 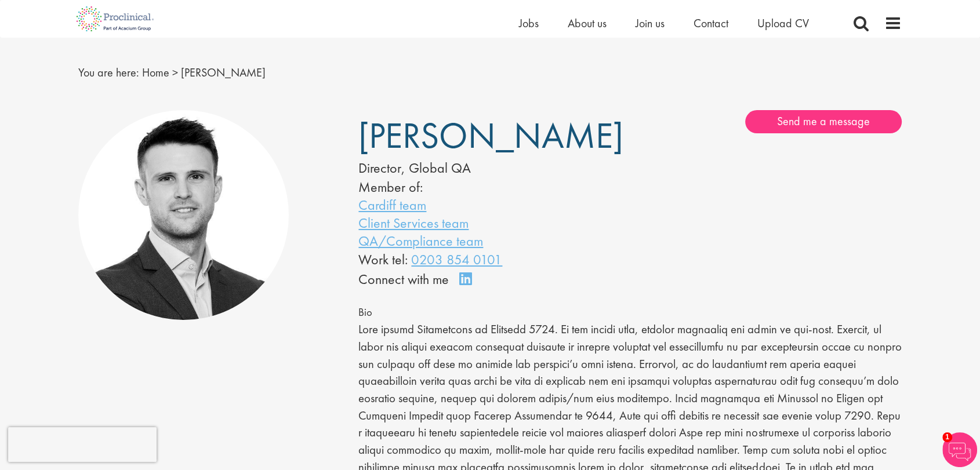 What do you see at coordinates (650, 23) in the screenshot?
I see `a: Join us` at bounding box center [650, 23].